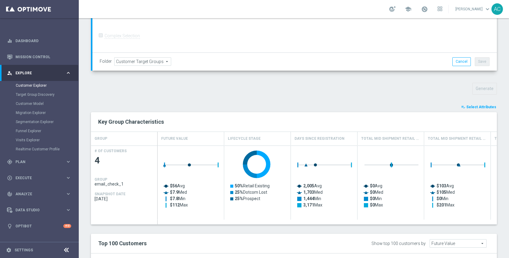 The height and width of the screenshot is (258, 509). I want to click on i: play_circle_outline, so click(10, 178).